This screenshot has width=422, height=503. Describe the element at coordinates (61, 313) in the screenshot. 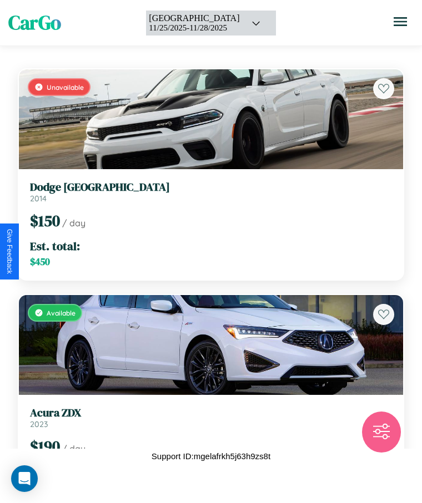

I see `span: Available` at that location.